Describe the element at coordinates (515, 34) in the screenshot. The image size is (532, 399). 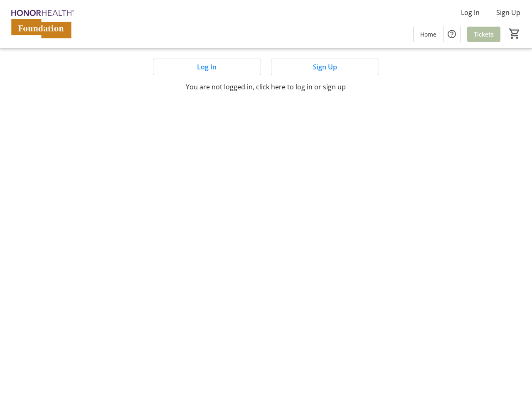
I see `button: Cart` at that location.